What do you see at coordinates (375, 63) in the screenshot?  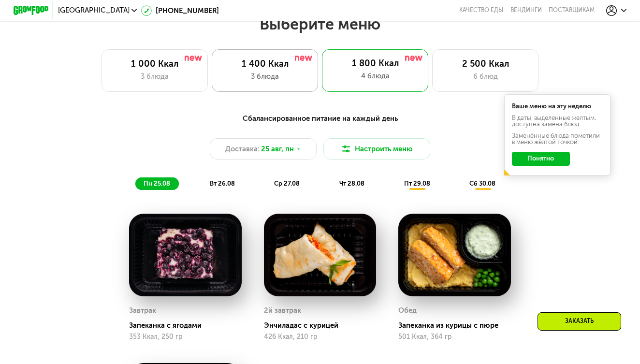 I see `div: 1 800 Ккал` at bounding box center [375, 63].